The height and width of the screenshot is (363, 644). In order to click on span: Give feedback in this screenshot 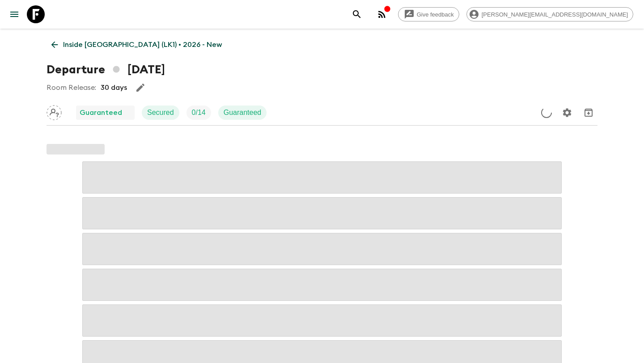, I will do `click(435, 14)`.